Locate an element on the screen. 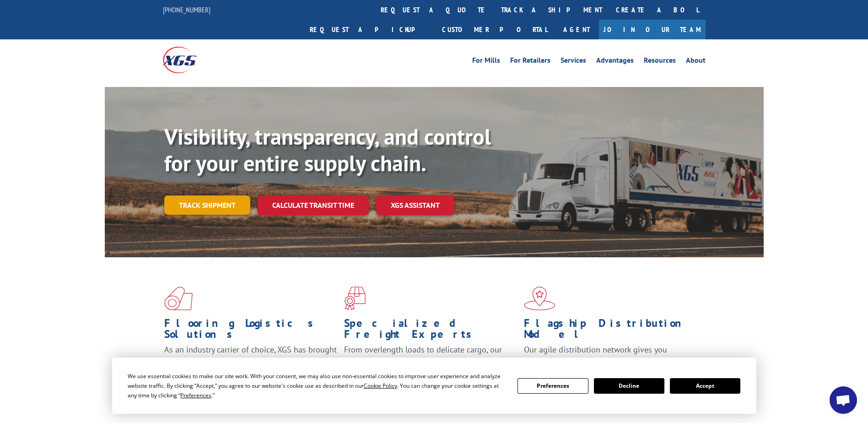  a: Resources is located at coordinates (660, 62).